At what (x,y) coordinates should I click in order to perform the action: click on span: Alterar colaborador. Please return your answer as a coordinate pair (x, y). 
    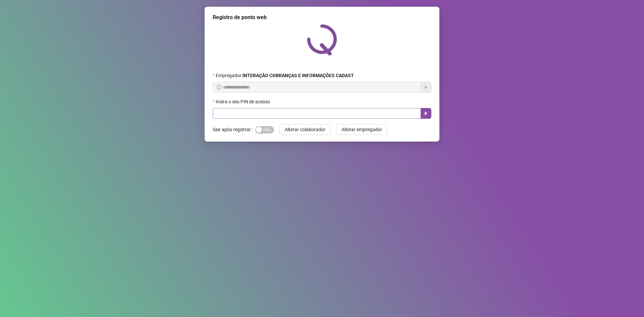
    Looking at the image, I should click on (305, 130).